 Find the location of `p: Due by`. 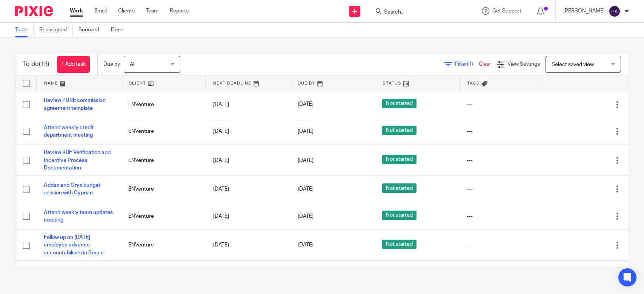

p: Due by is located at coordinates (111, 64).